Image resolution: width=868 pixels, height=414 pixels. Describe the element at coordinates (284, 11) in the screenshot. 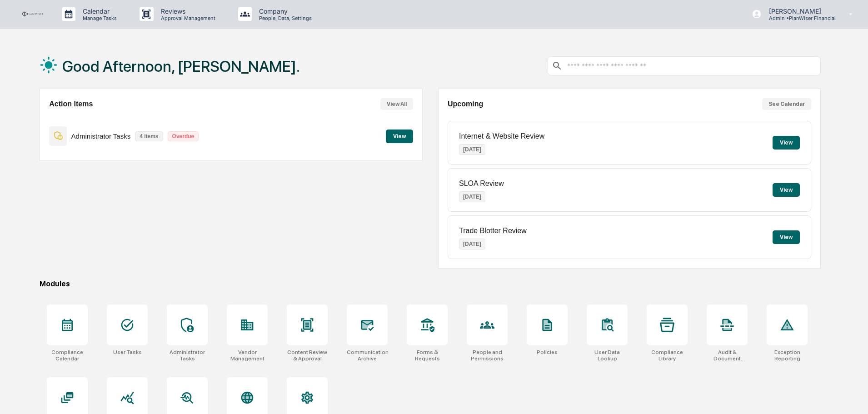

I see `p: Company` at that location.